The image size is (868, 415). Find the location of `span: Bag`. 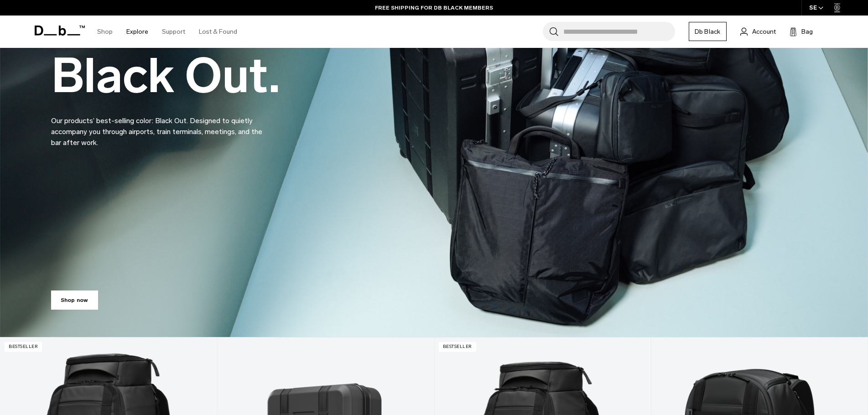

span: Bag is located at coordinates (807, 31).